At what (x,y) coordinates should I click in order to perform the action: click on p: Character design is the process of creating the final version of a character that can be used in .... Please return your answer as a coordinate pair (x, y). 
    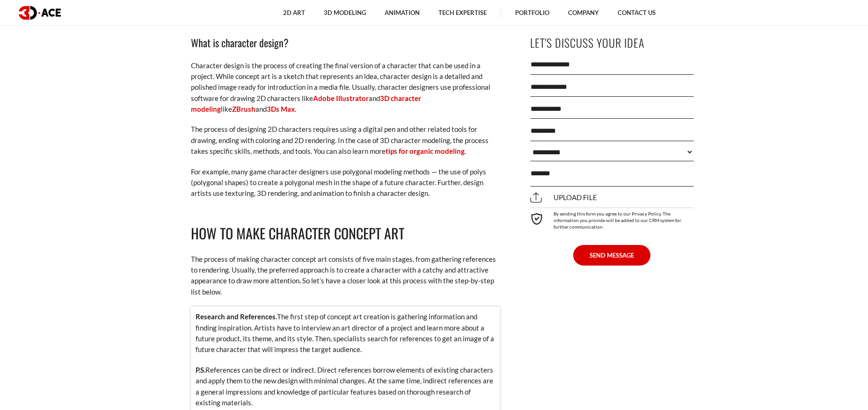
    Looking at the image, I should click on (345, 87).